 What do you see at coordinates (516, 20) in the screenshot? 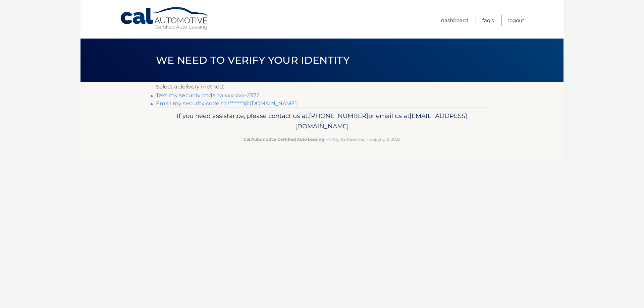
I see `a: Logout` at bounding box center [516, 20].